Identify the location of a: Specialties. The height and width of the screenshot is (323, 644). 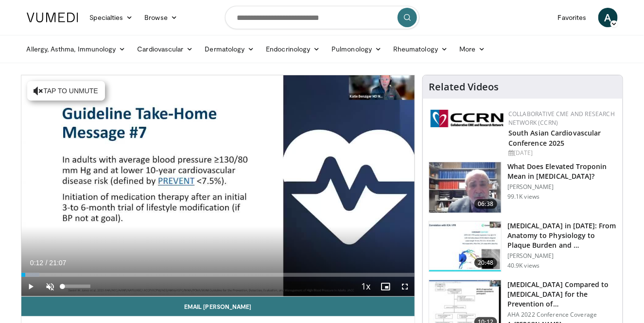
(111, 18).